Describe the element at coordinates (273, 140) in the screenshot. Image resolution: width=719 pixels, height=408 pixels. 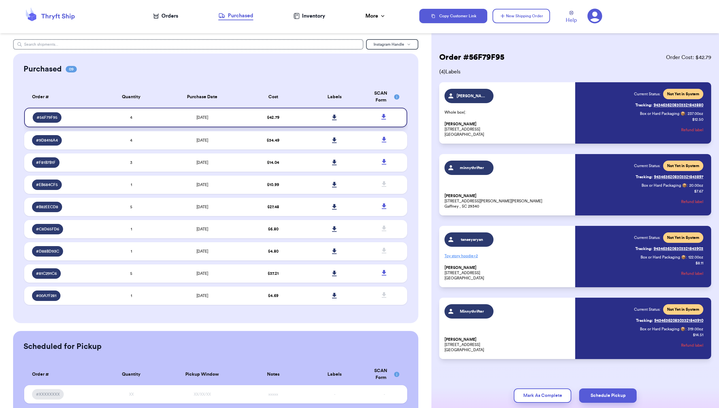
I see `span: $ 34.49` at that location.